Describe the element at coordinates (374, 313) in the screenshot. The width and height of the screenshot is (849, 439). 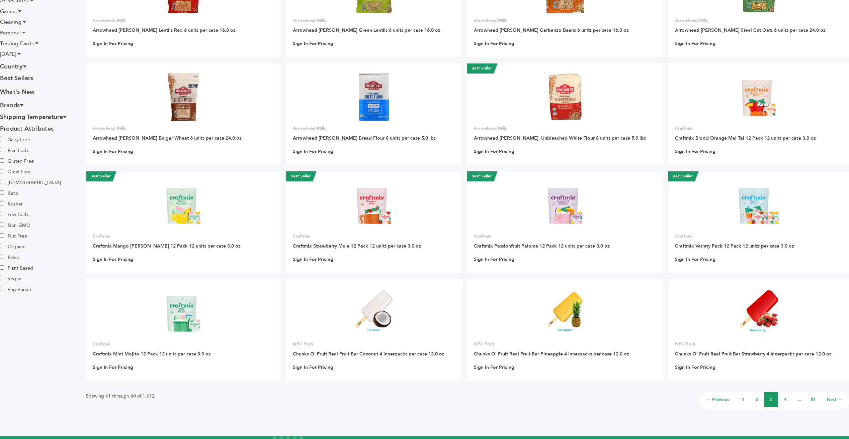
I see `img: Chunks O' Fruit Real Fruit Bar Coconut 4 innerpacks per case 12.0 oz` at that location.